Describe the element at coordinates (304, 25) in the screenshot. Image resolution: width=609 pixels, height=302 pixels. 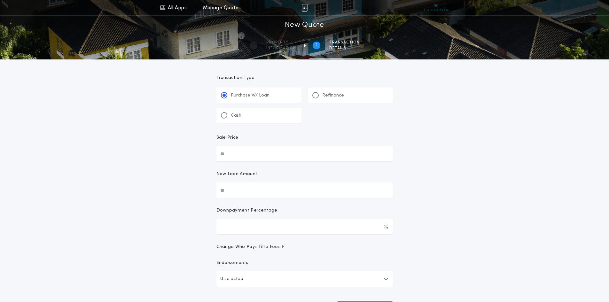
I see `h1: New Quote` at that location.